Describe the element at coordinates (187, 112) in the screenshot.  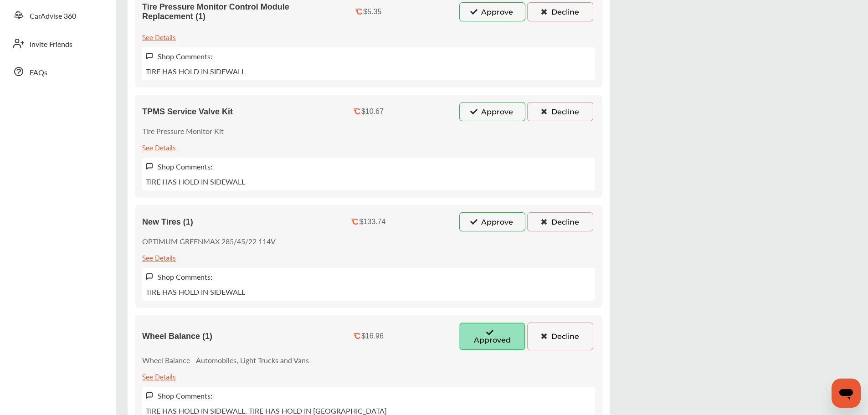
I see `span: TPMS Service Valve Kit` at that location.